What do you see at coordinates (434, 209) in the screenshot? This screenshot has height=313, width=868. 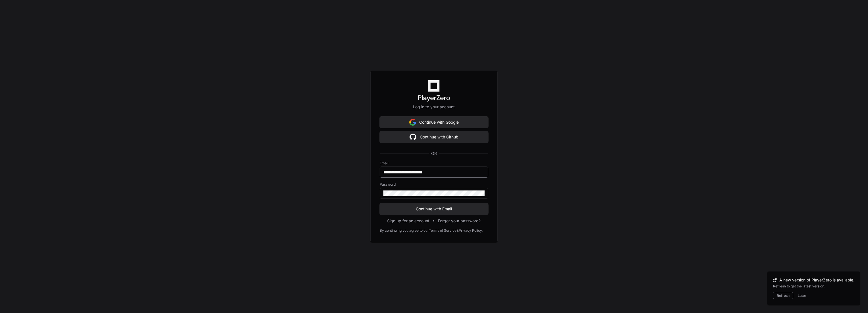 I see `span: Continue with Email` at bounding box center [434, 209].